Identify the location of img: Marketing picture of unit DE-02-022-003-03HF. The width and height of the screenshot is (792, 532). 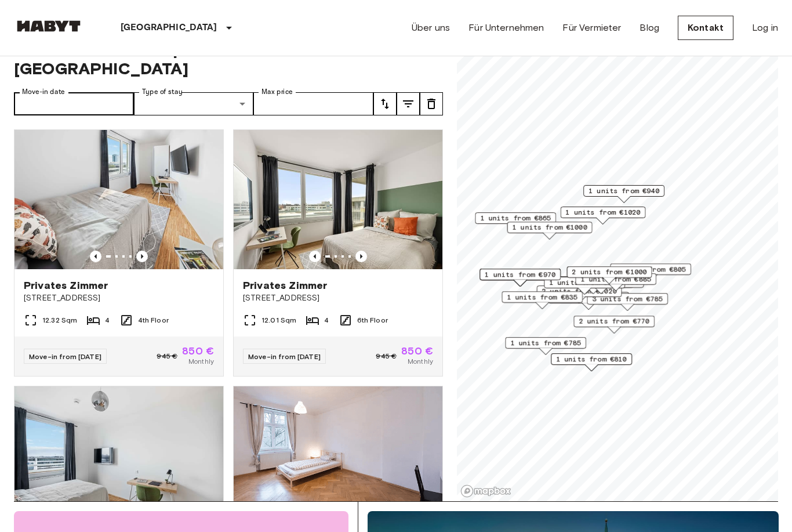
(119, 200).